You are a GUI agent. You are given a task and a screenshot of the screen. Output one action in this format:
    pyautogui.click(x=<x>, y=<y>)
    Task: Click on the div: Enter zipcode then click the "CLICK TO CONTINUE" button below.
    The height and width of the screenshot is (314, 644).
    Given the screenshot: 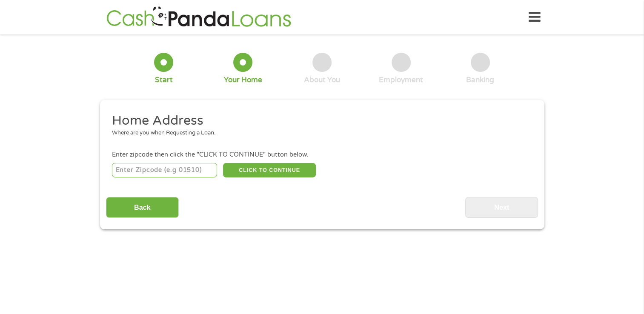 What is the action you would take?
    pyautogui.click(x=322, y=155)
    